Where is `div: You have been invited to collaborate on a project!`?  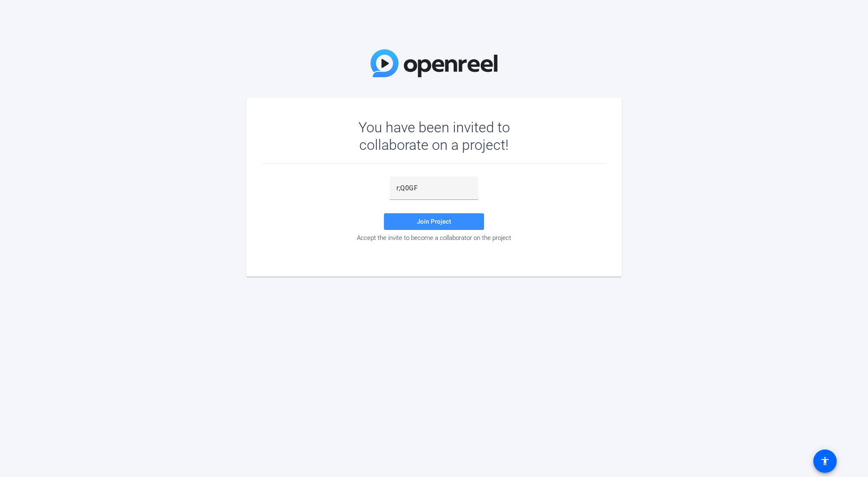
div: You have been invited to collaborate on a project! is located at coordinates (434, 136).